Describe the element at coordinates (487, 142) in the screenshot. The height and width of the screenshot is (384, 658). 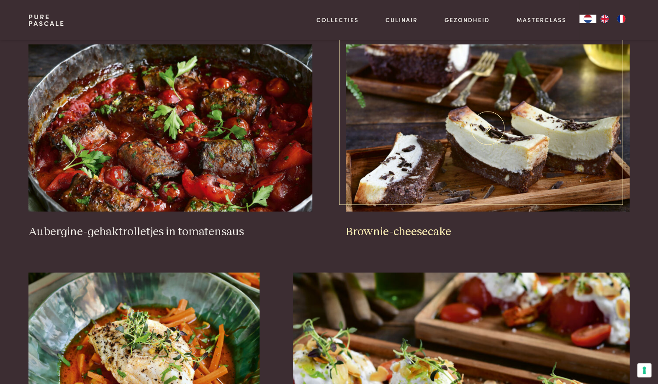
I see `a: Brownie-cheesecake Brownie-cheesecake` at that location.